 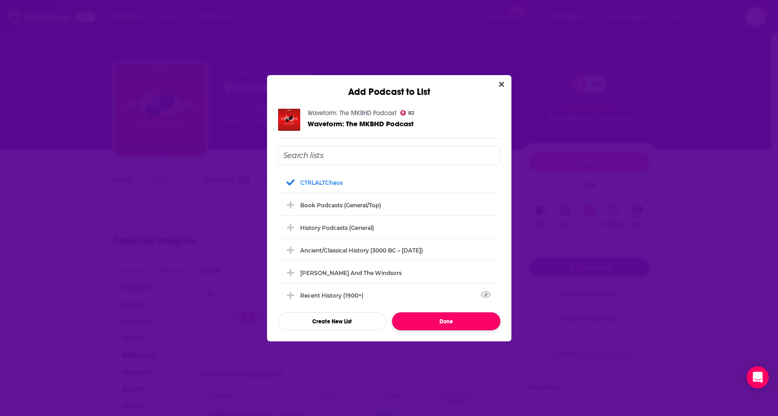 I want to click on button: Done, so click(x=446, y=321).